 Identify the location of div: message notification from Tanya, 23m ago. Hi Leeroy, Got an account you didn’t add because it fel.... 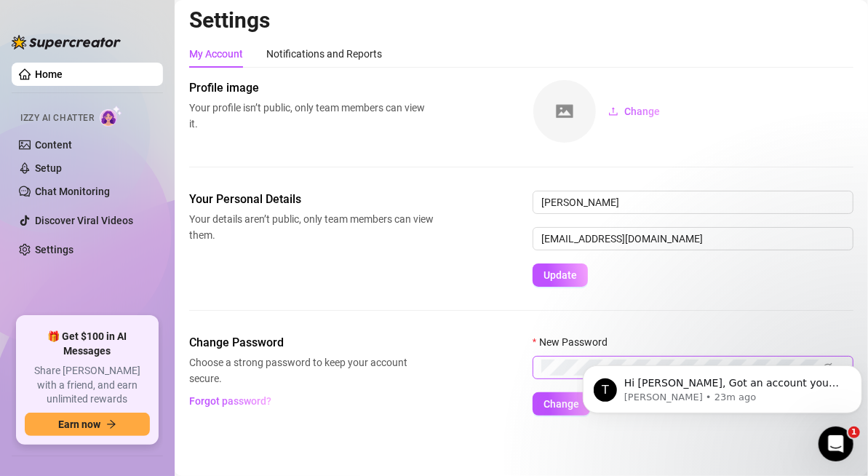
(145, 55).